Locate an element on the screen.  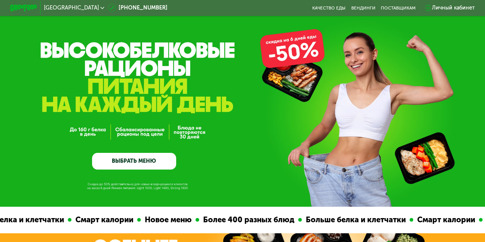
a: Качество еды is located at coordinates (329, 8).